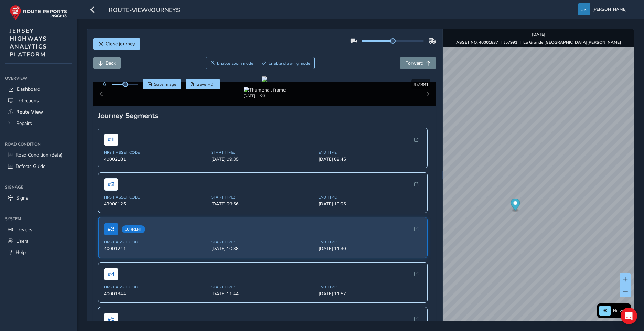  I want to click on span: 40002181, so click(155, 159).